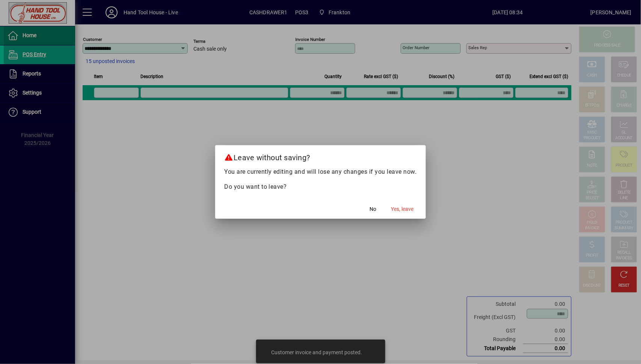  What do you see at coordinates (403, 209) in the screenshot?
I see `button: Yes, leave` at bounding box center [403, 209].